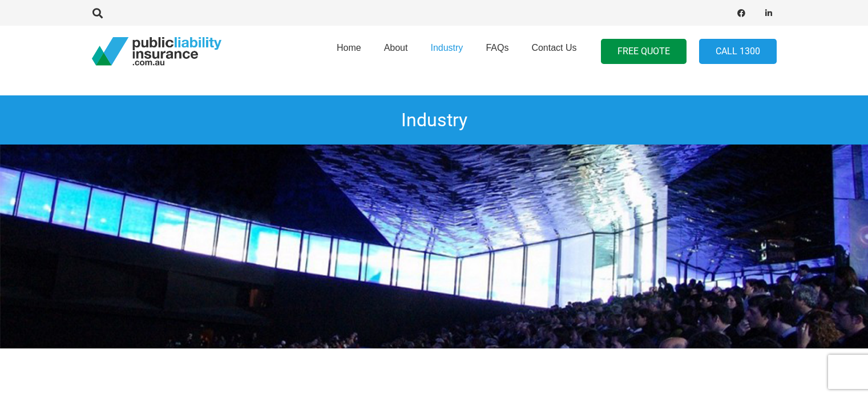  What do you see at coordinates (497, 52) in the screenshot?
I see `a: FAQs` at bounding box center [497, 52].